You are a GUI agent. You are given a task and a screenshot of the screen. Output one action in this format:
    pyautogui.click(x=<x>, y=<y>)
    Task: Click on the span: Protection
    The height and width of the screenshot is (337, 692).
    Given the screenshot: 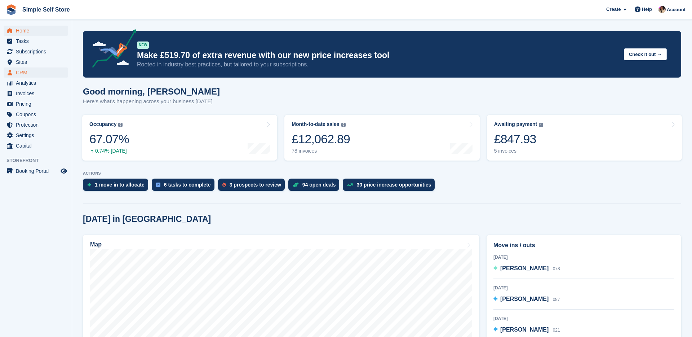 What is the action you would take?
    pyautogui.click(x=37, y=125)
    